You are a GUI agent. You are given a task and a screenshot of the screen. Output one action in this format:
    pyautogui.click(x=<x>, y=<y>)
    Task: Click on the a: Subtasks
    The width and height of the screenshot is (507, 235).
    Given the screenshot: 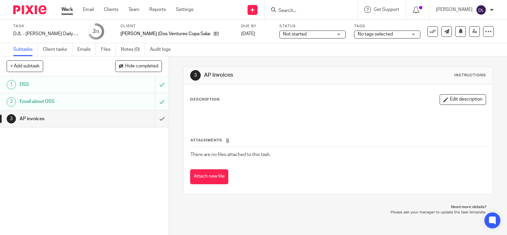 What is the action you would take?
    pyautogui.click(x=26, y=49)
    